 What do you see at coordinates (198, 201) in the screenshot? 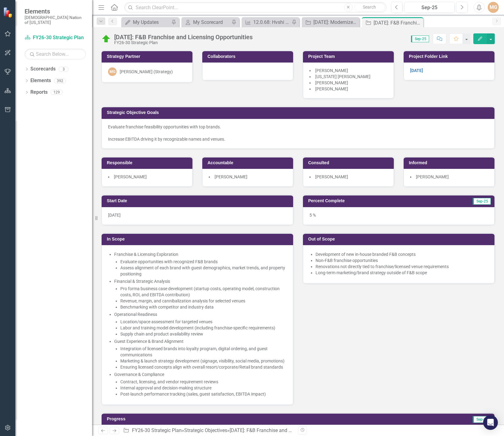
I see `h3: Start Date` at bounding box center [198, 201].